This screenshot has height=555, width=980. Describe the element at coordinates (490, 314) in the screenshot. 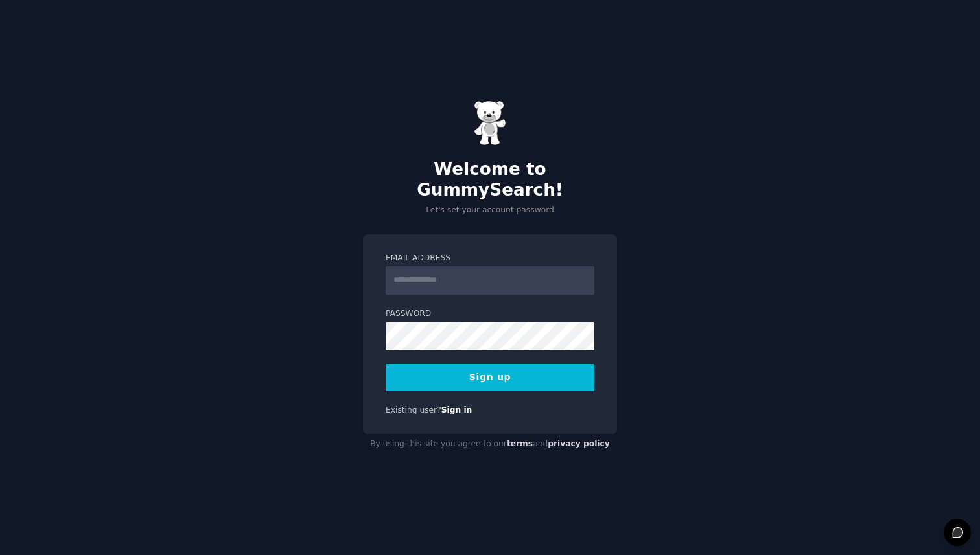

I see `label: Password` at that location.